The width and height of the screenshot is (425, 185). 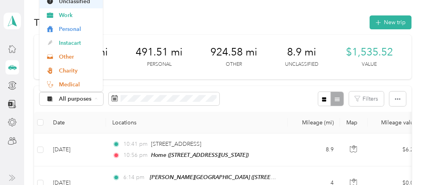 What do you see at coordinates (395, 149) in the screenshot?
I see `td: $6.23` at bounding box center [395, 149].